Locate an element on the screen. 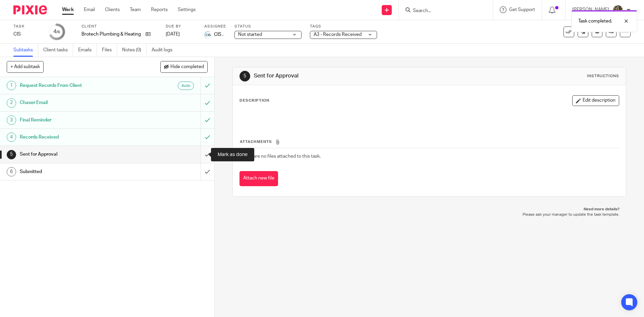 This screenshot has width=644, height=317. a: Work is located at coordinates (68, 10).